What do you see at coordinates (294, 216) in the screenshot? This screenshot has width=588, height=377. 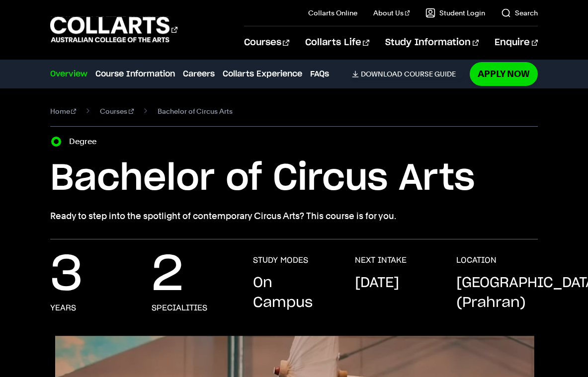 I see `p: Ready to step into the spotlight of contemporary Circus Arts? This course is for you.` at bounding box center [294, 216].